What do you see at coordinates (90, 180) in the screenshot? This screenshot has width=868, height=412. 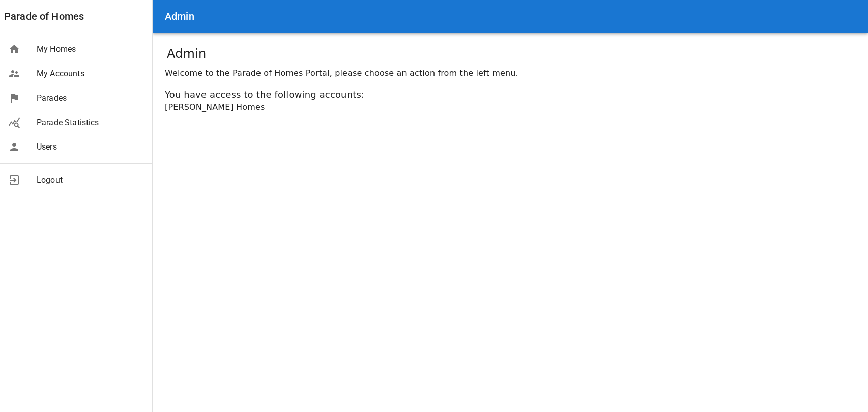 I see `span: Logout` at bounding box center [90, 180].